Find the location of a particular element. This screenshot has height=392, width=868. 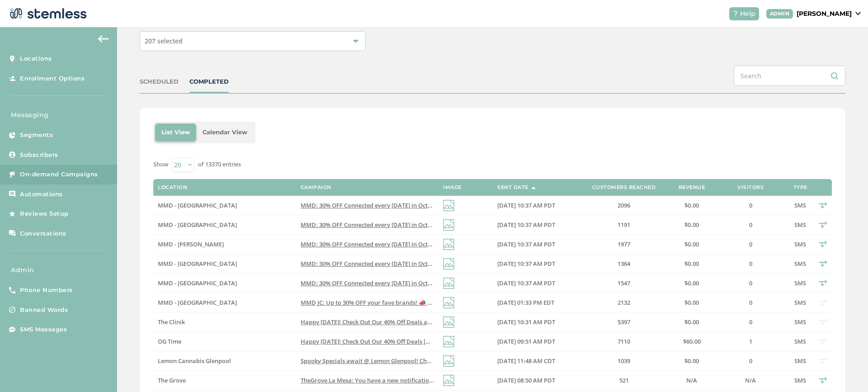

label: Revenue is located at coordinates (692, 187).